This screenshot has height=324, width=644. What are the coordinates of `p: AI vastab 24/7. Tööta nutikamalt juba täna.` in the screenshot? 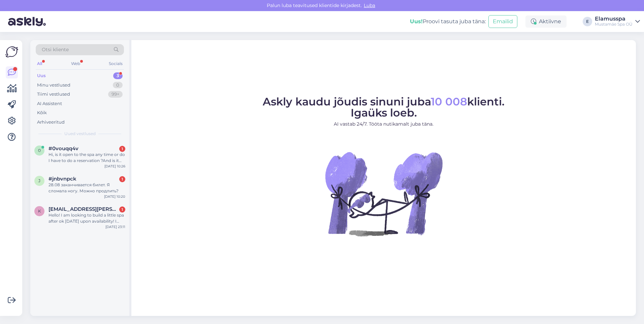 It's located at (384, 124).